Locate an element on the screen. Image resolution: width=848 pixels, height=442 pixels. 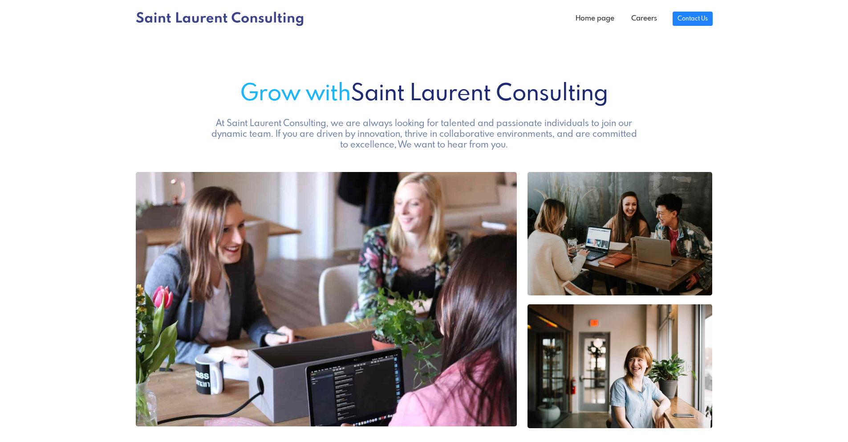
span: Grow with is located at coordinates (296, 94).